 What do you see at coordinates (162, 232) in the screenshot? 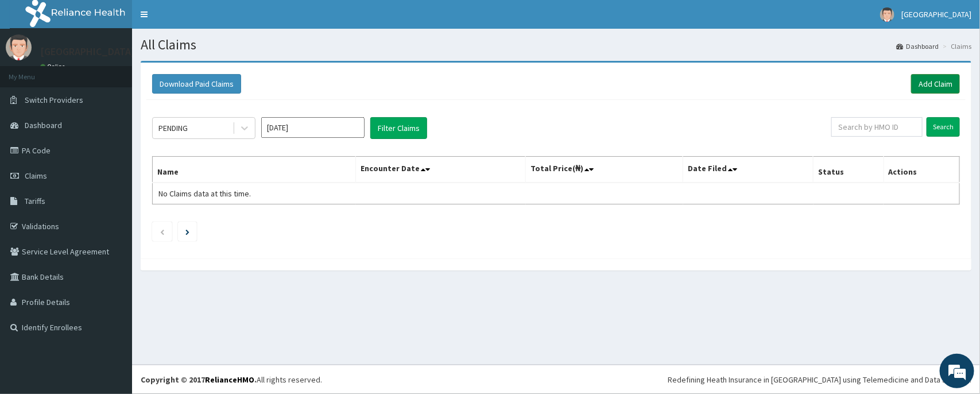
I see `a: Previous page` at bounding box center [162, 232].